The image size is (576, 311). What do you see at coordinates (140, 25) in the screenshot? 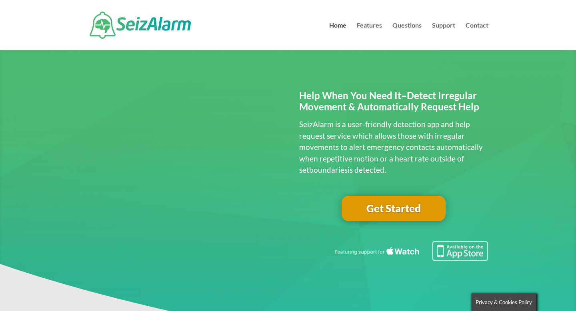
I see `img: SeizAlarm` at bounding box center [140, 25].